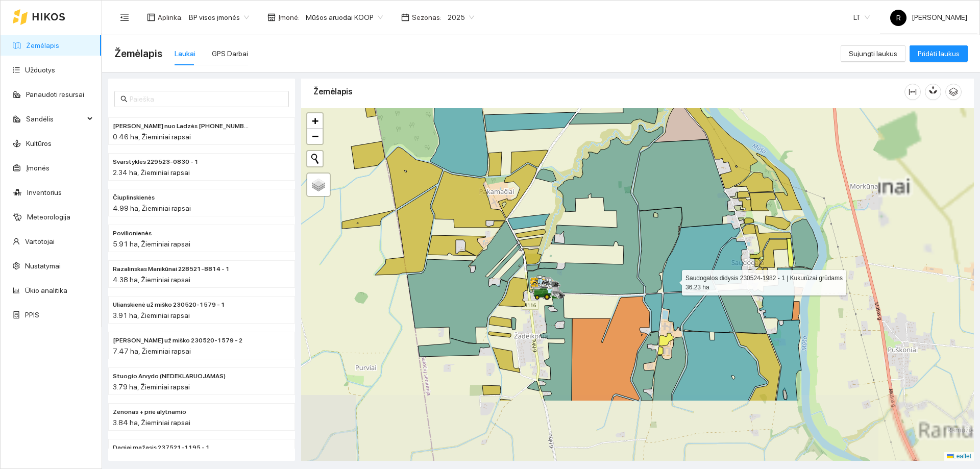 This screenshot has height=469, width=980. I want to click on span: 3.84 ha, Žieminiai rapsai, so click(152, 423).